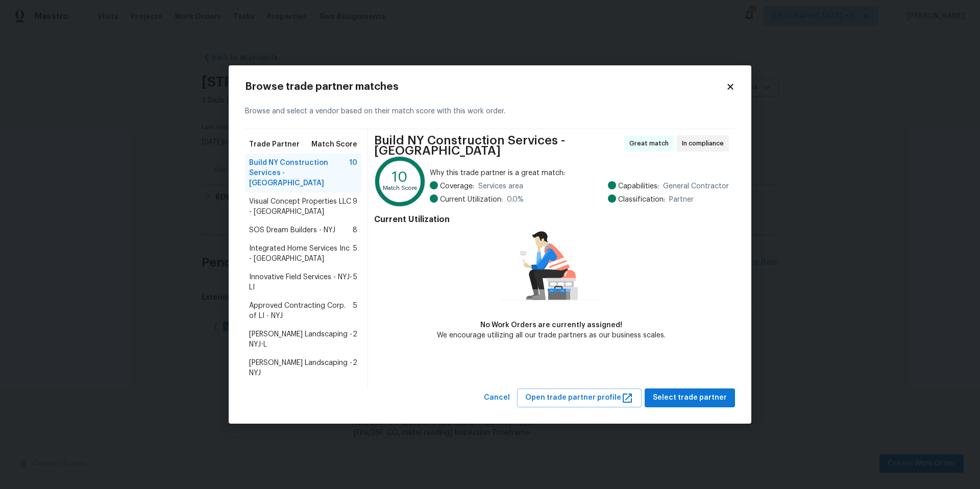 This screenshot has width=980, height=489. Describe the element at coordinates (399, 177) in the screenshot. I see `text: 10` at that location.